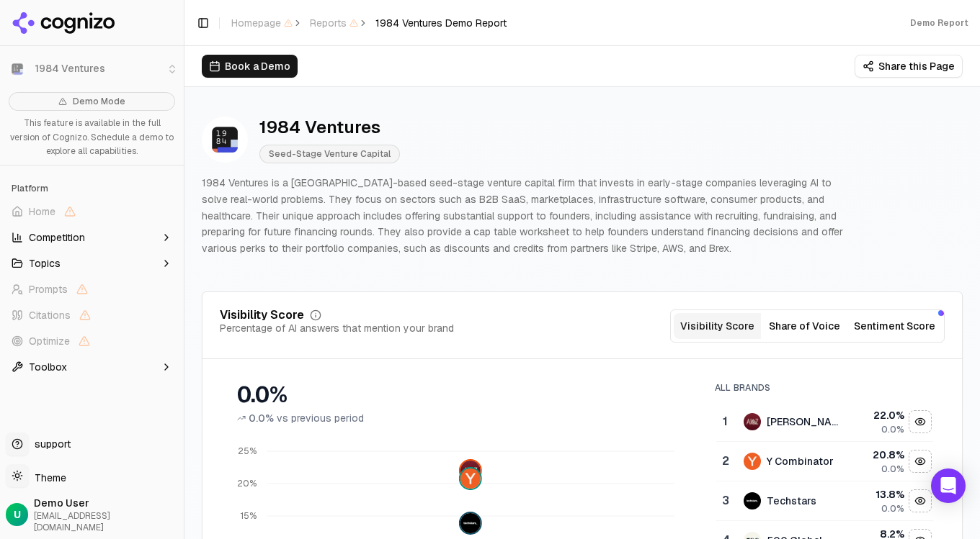 The height and width of the screenshot is (539, 980). Describe the element at coordinates (824, 500) in the screenshot. I see `tr: 3techstarsTechstars13.8%0.0%Hide techstars data` at that location.